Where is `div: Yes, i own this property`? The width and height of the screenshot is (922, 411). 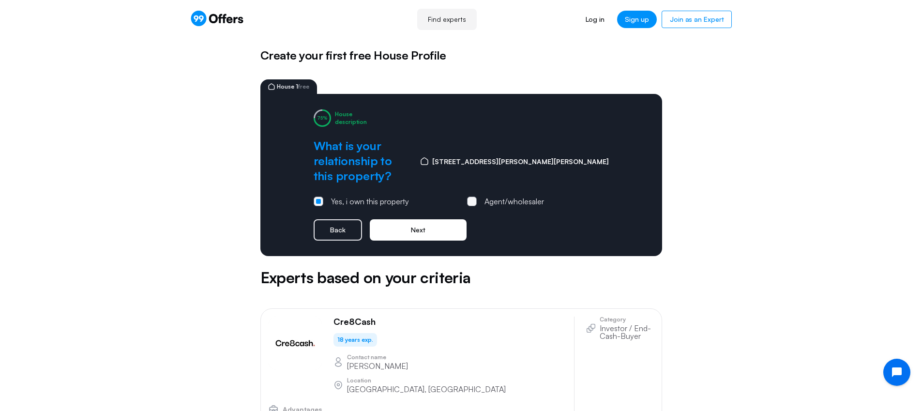
div: Yes, i own this property is located at coordinates (370, 202).